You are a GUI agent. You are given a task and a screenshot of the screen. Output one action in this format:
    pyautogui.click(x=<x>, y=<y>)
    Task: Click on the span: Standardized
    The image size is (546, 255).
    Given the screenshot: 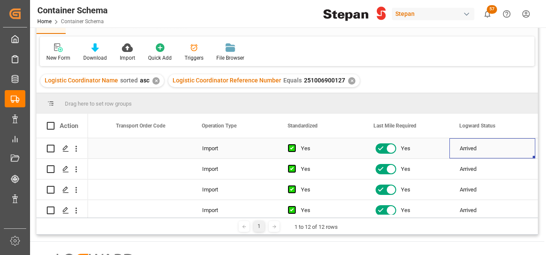 What is the action you would take?
    pyautogui.click(x=302, y=126)
    